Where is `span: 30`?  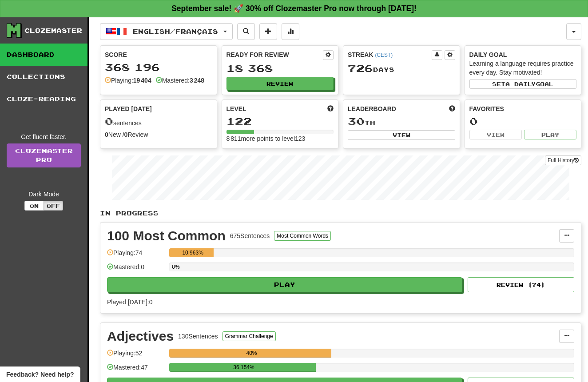 span: 30 is located at coordinates (356, 121).